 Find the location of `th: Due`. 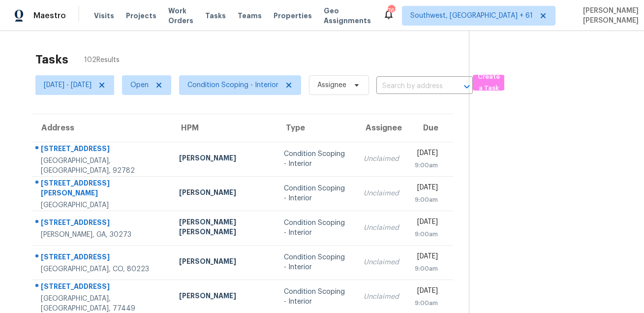

th: Due is located at coordinates (430, 128).